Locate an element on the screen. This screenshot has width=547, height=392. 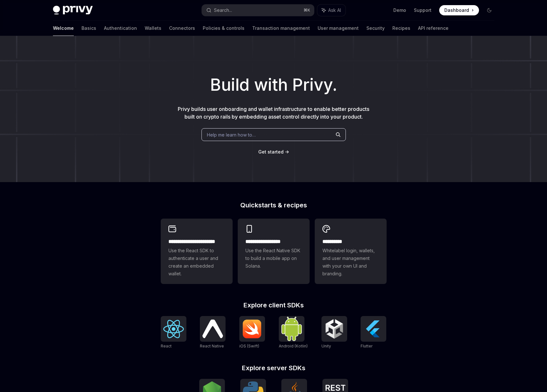
a: Get started is located at coordinates (271, 152).